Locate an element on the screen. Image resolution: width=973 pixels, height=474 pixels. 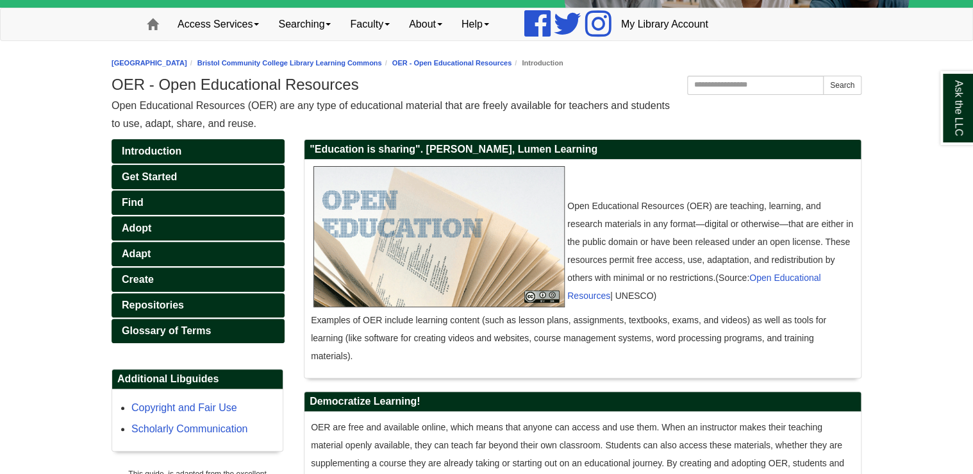
span: Repositories is located at coordinates (153, 305).